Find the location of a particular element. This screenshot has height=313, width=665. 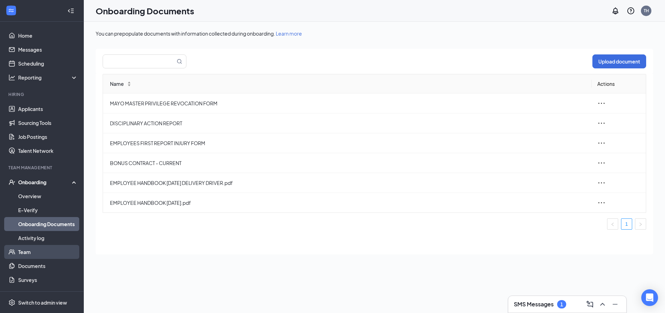

svg: Notifications is located at coordinates (616, 11).